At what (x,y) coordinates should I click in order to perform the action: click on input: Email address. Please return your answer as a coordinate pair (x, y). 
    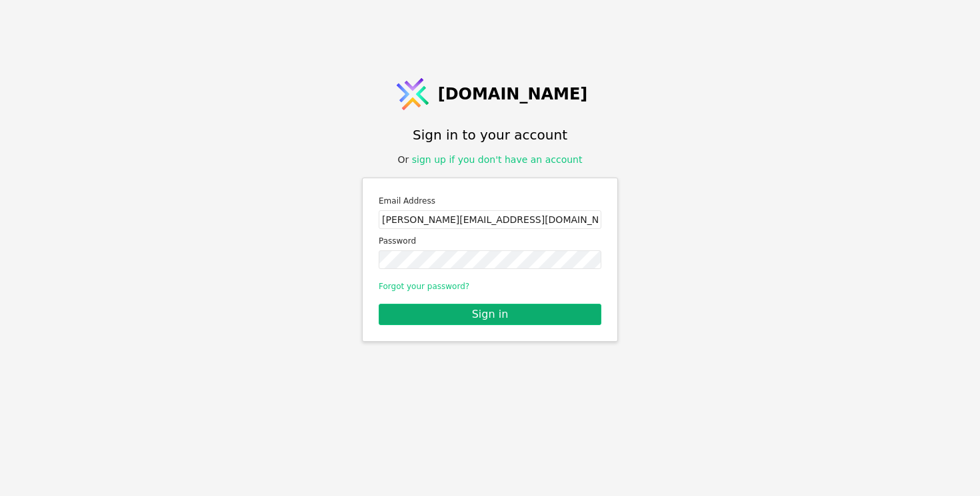
    Looking at the image, I should click on (490, 220).